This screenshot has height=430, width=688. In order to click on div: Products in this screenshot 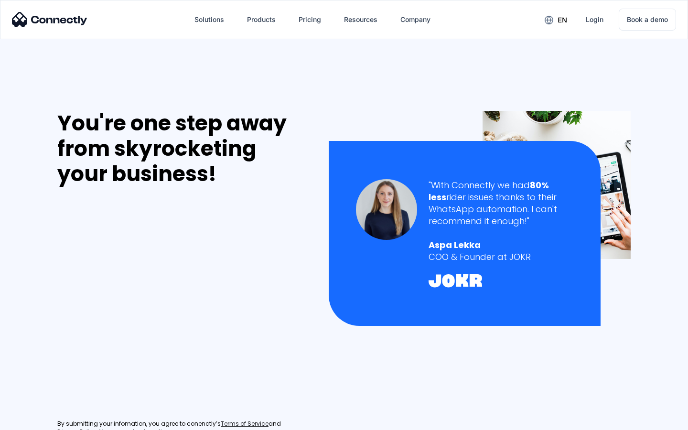, I will do `click(261, 20)`.